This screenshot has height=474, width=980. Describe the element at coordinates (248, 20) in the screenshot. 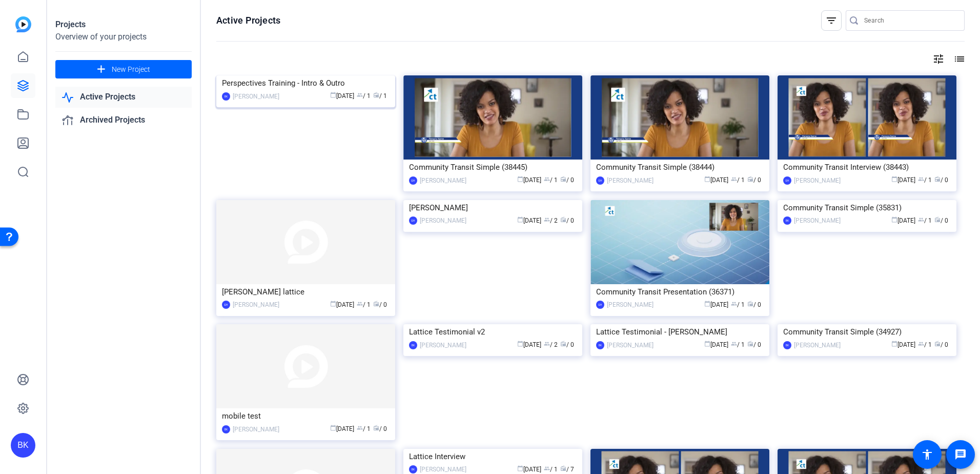

I see `h1: Active Projects` at that location.